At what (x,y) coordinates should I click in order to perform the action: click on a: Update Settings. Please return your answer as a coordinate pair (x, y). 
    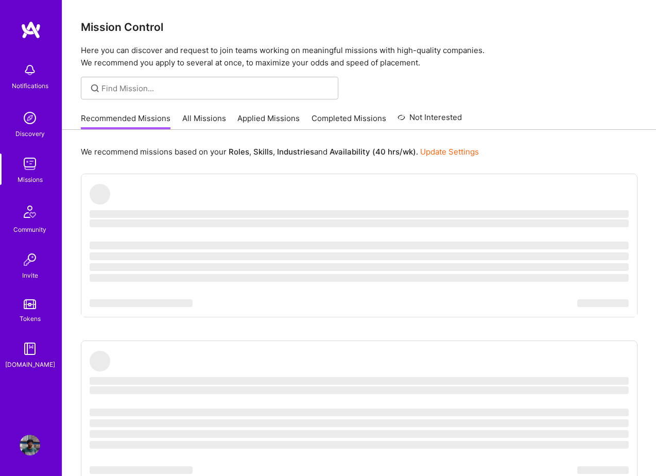
    Looking at the image, I should click on (450, 151).